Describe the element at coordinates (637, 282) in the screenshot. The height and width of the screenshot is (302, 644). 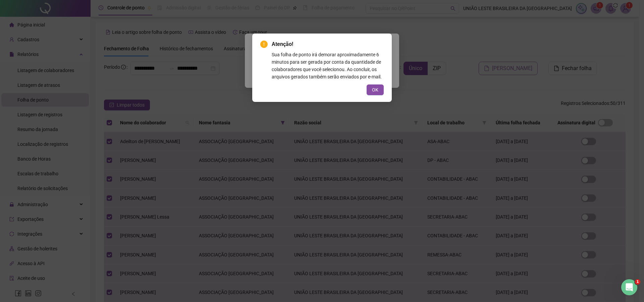
I see `span: 1` at that location.